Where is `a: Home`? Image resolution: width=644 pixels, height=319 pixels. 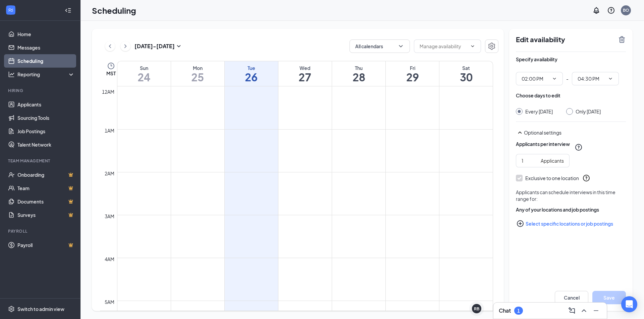
a: Home is located at coordinates (46, 34).